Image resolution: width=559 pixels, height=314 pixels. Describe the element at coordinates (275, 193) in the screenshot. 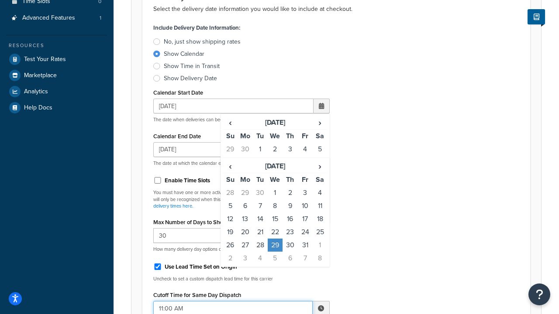

I see `td: 1` at that location.